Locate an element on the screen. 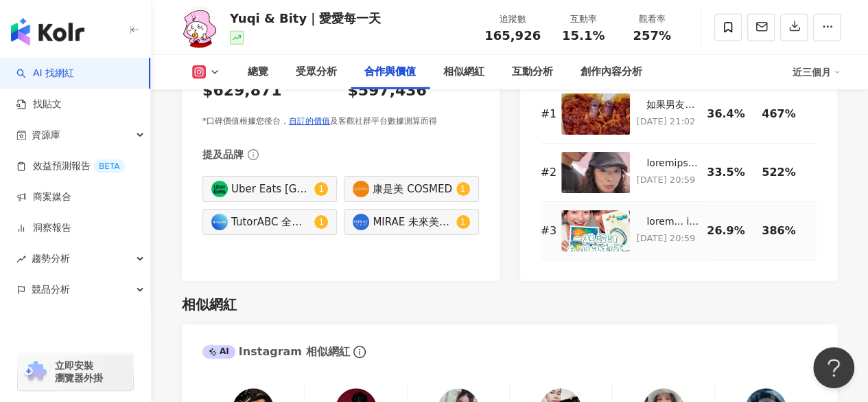  div: 康是美 COSMED is located at coordinates (412, 188).